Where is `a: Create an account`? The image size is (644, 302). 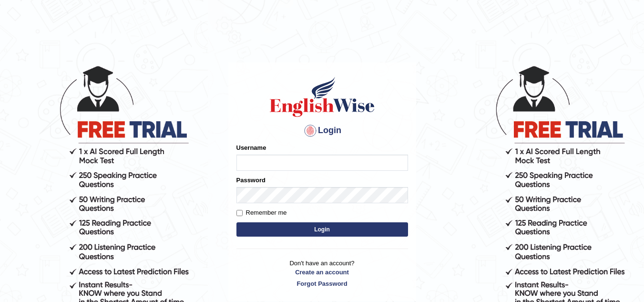
a: Create an account is located at coordinates (323, 272).